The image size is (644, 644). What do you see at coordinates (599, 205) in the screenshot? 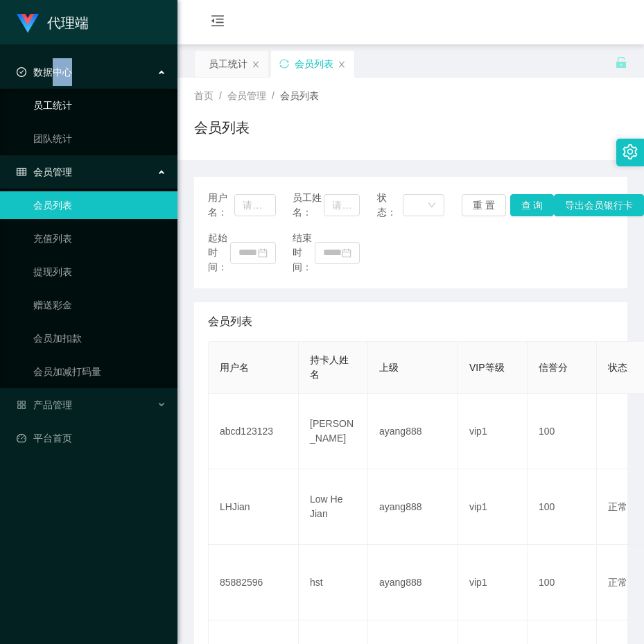
I see `button: 导出会员银行卡` at bounding box center [599, 205].